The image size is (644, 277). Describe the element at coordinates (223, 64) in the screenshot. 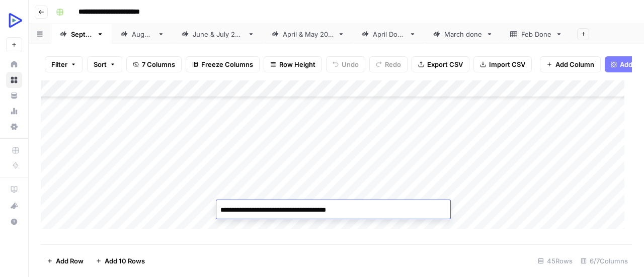

I see `button: Freeze Columns` at that location.